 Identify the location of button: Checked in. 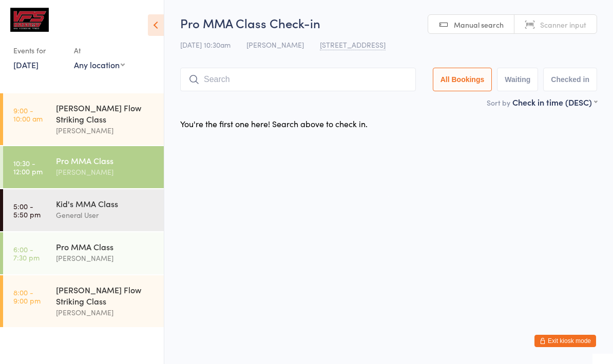
(570, 79).